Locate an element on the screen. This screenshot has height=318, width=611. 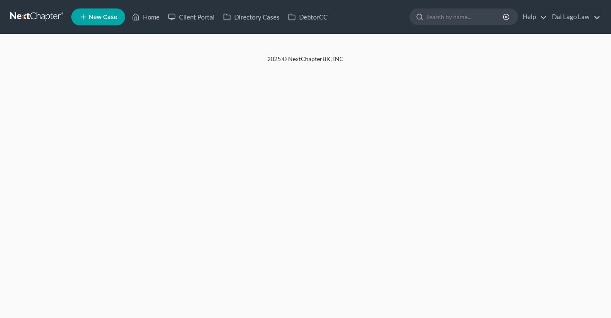
a: Dal Lago Law is located at coordinates (574, 17).